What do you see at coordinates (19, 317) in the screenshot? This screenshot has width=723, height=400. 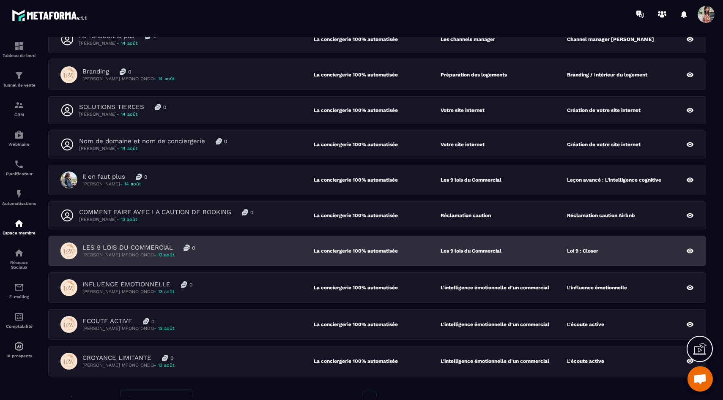 I see `img: accountant` at bounding box center [19, 317].